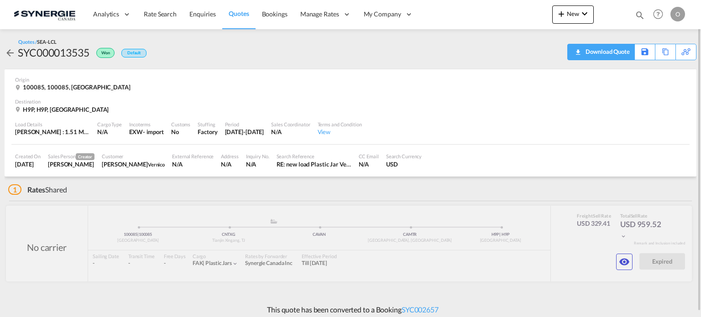 The width and height of the screenshot is (701, 317). Describe the element at coordinates (404, 164) in the screenshot. I see `div: USD` at that location.